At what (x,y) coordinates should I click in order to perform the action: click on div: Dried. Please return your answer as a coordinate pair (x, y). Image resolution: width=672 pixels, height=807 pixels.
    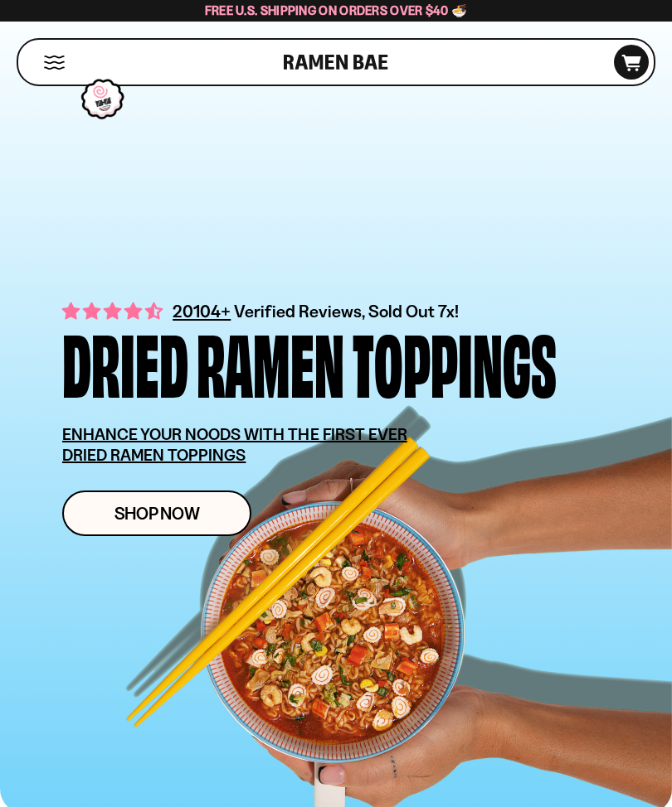
    Looking at the image, I should click on (125, 361).